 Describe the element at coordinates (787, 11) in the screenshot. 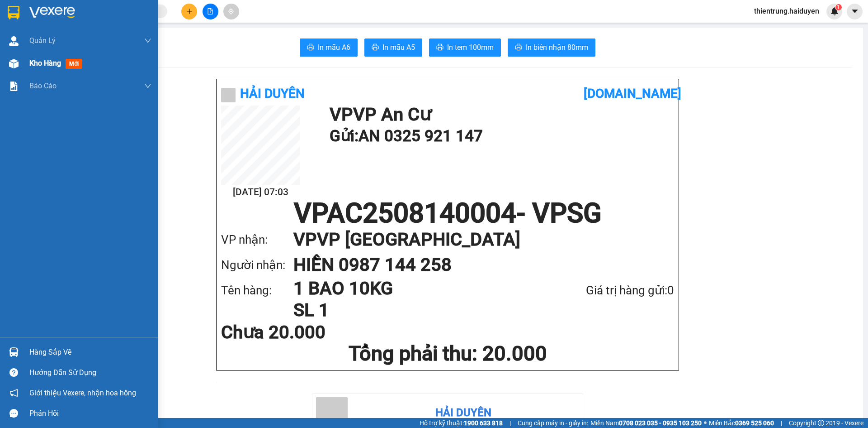

I see `span: thientrung.haiduyen` at that location.